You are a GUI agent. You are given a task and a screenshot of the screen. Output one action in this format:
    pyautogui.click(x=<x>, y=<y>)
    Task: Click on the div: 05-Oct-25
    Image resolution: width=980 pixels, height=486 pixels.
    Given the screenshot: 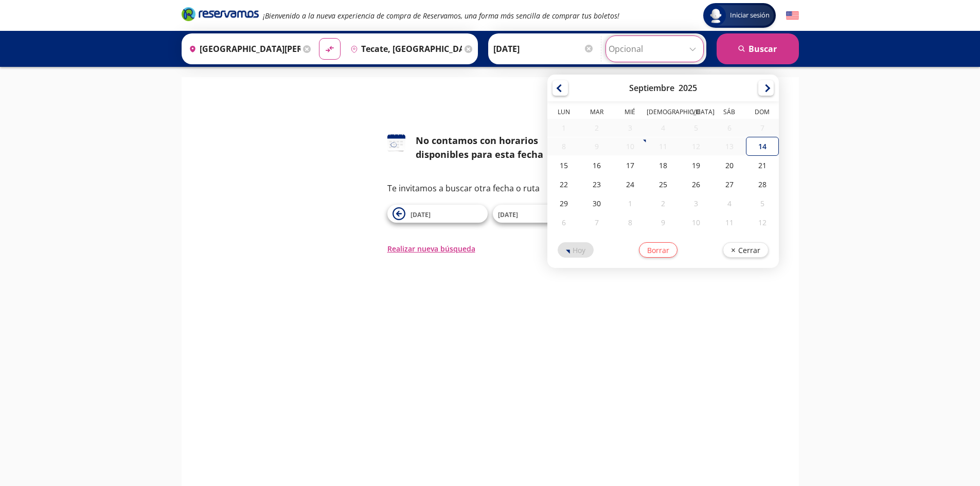 What is the action you would take?
    pyautogui.click(x=762, y=203)
    